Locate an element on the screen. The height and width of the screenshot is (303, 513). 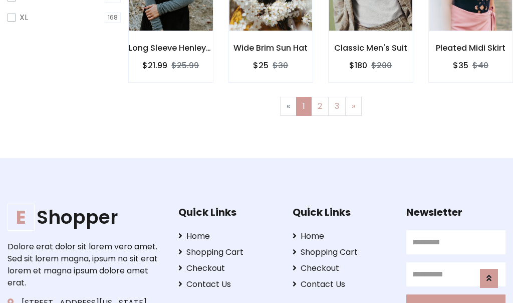
h6: $35 is located at coordinates (460, 65).